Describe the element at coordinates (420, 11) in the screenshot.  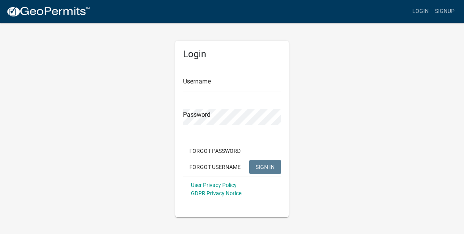
I see `a: Login` at that location.